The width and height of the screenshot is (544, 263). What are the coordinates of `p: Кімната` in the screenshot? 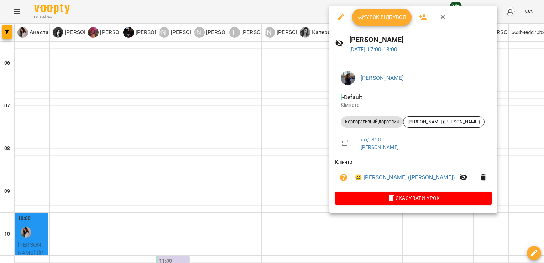 It's located at (413, 105).